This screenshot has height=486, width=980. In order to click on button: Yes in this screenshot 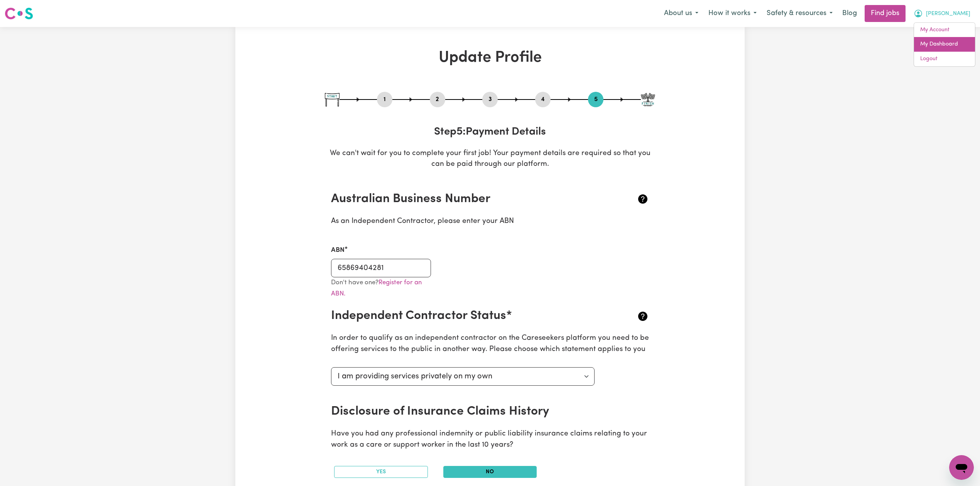, I will do `click(381, 472)`.